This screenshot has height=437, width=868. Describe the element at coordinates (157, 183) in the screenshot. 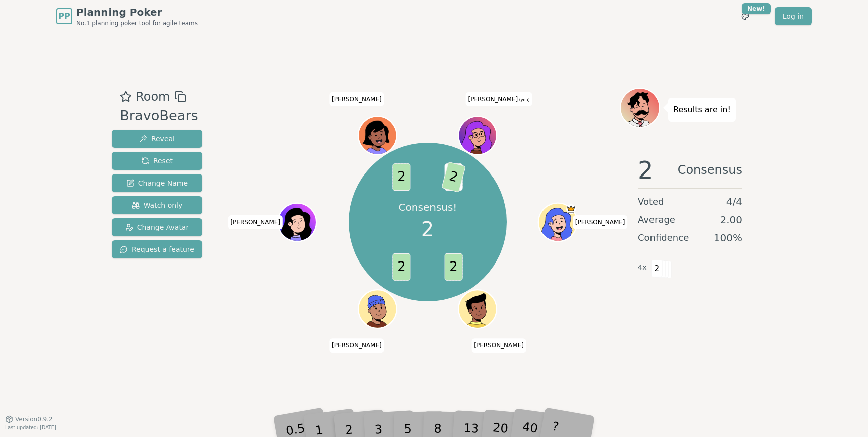

I see `button: Change Name` at that location.